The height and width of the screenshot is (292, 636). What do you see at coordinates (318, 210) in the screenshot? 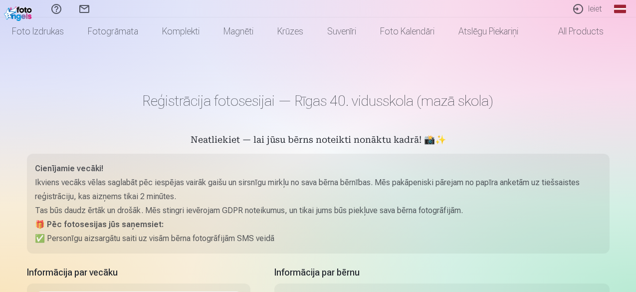
I see `p: Tas būs daudz ērtāk un drošāk. Mēs stingri ievērojam GDPR noteikumus, un tikai jums būs piekļuve ...` at bounding box center [318, 210].